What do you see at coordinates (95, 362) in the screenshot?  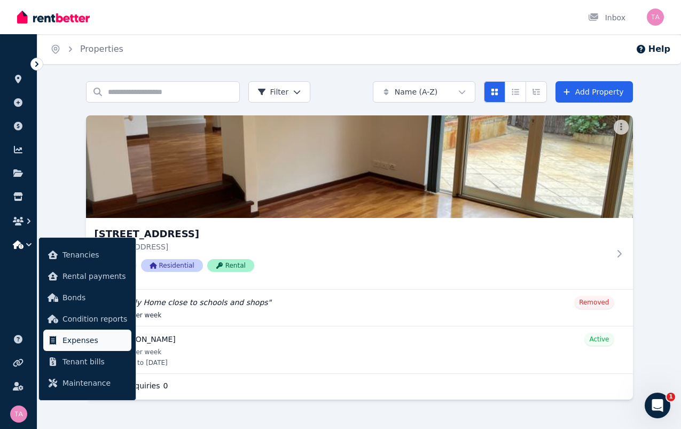 I see `span: Tenant bills` at bounding box center [95, 362].